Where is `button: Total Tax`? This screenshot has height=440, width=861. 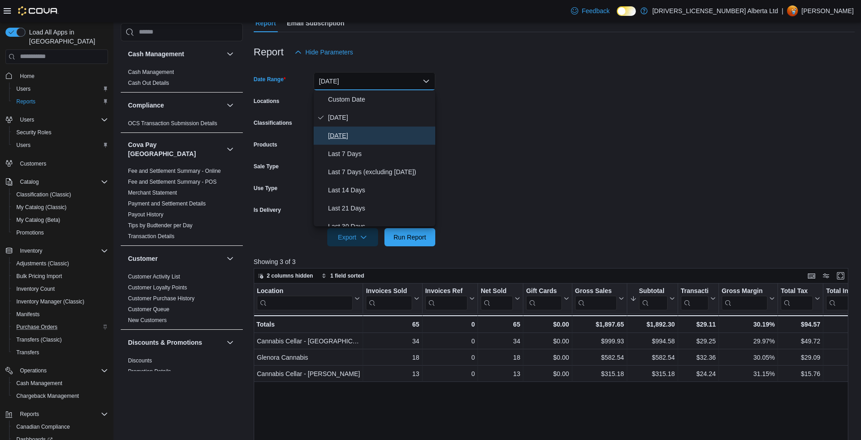 button: Total Tax is located at coordinates (800, 298).